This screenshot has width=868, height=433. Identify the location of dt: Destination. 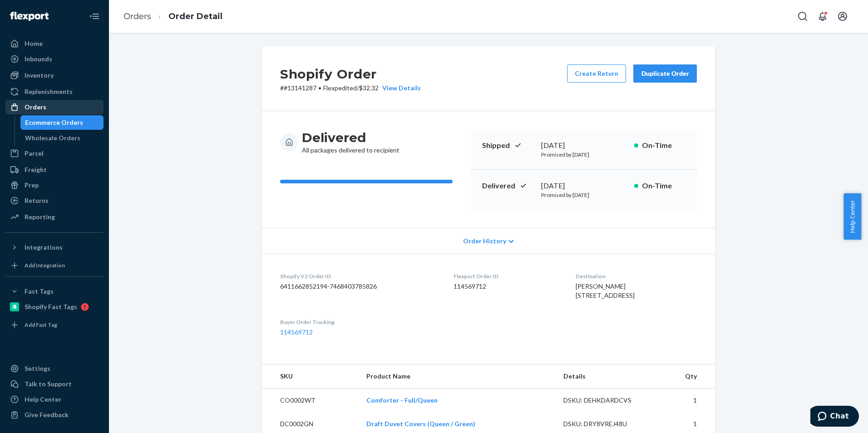
(636, 276).